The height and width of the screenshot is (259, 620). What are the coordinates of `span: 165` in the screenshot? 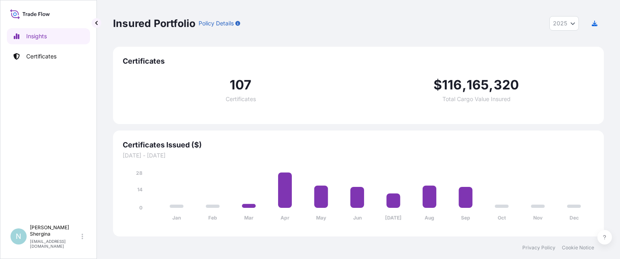 It's located at (478, 85).